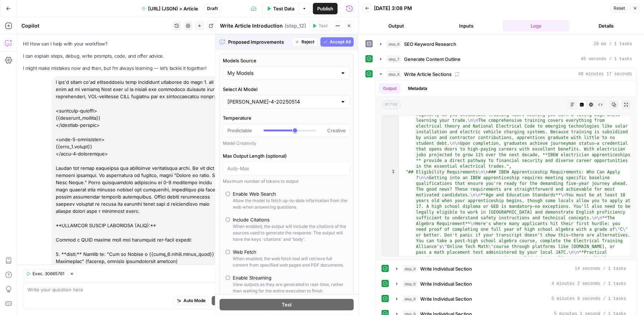 The height and width of the screenshot is (315, 644). What do you see at coordinates (340, 42) in the screenshot?
I see `span: Accept All` at bounding box center [340, 42].